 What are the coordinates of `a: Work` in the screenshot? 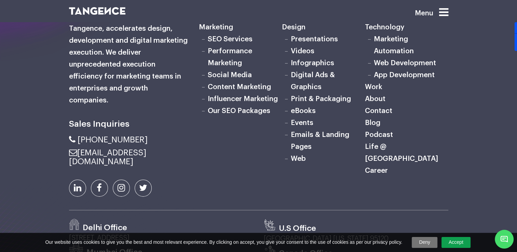 It's located at (373, 87).